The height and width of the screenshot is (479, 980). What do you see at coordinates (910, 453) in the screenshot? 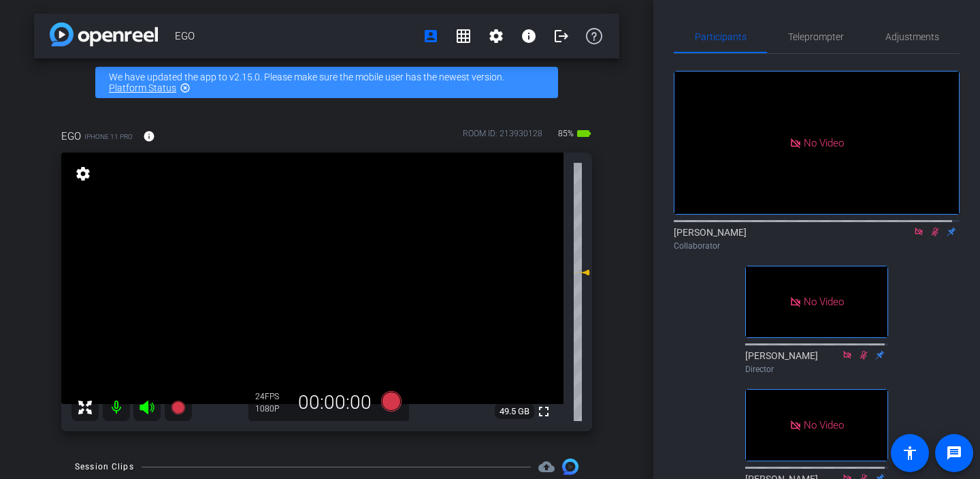
I see `mat-icon: accessibility` at bounding box center [910, 453].